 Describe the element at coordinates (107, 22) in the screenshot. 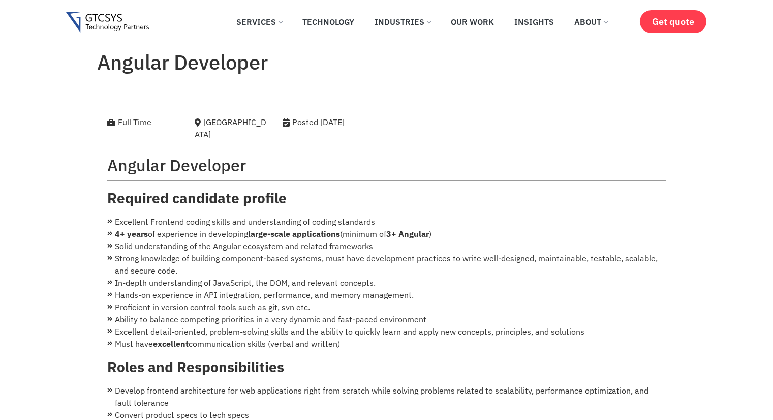

I see `img: Gtcsys logo` at that location.